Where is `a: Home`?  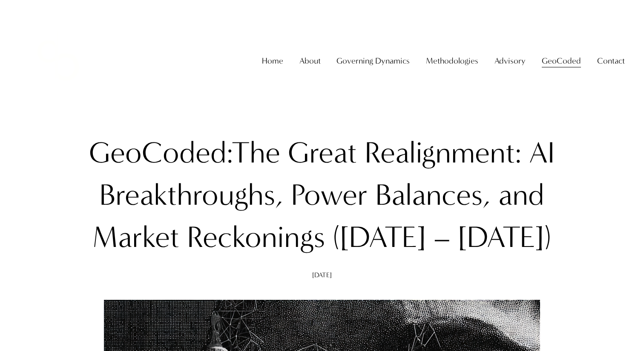
a: Home is located at coordinates (273, 61).